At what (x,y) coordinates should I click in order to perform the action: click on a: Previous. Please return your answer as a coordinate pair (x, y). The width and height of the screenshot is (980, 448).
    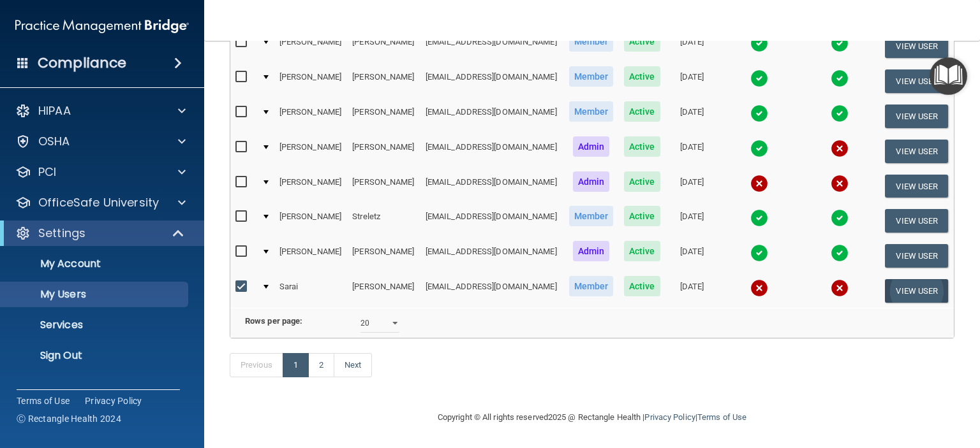
    Looking at the image, I should click on (257, 365).